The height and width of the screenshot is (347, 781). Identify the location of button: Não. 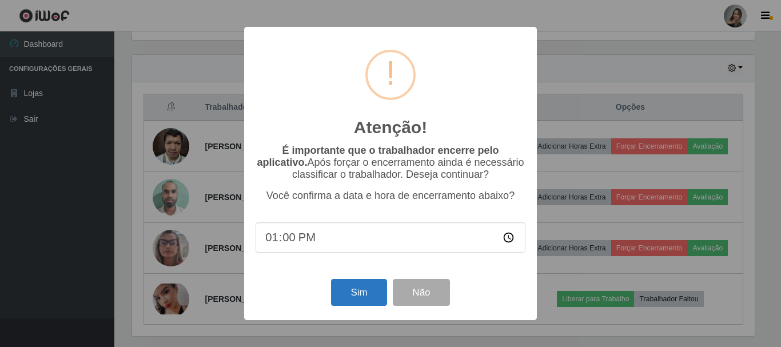
(421, 292).